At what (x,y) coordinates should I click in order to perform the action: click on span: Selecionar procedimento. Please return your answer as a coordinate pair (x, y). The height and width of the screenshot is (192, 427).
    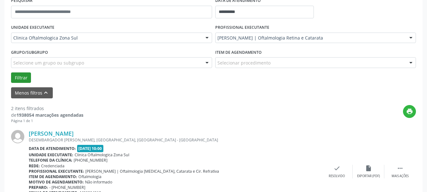
    Looking at the image, I should click on (244, 63).